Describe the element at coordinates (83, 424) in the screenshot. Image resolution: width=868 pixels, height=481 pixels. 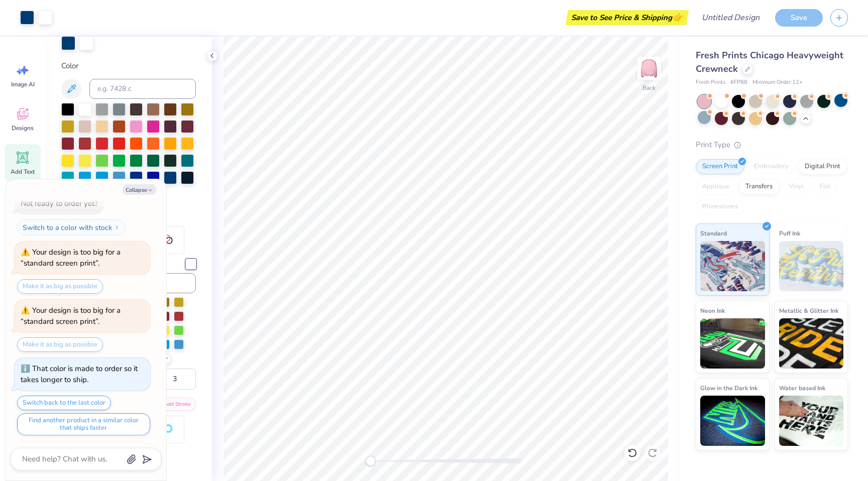
I see `button: Find another product in a similar color that ships faster` at that location.